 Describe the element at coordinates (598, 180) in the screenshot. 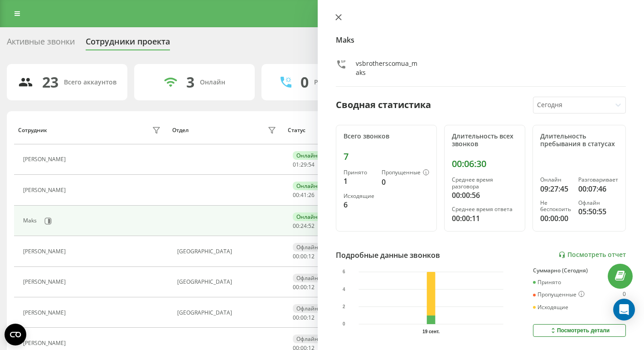

I see `div: Разговаривает` at that location.